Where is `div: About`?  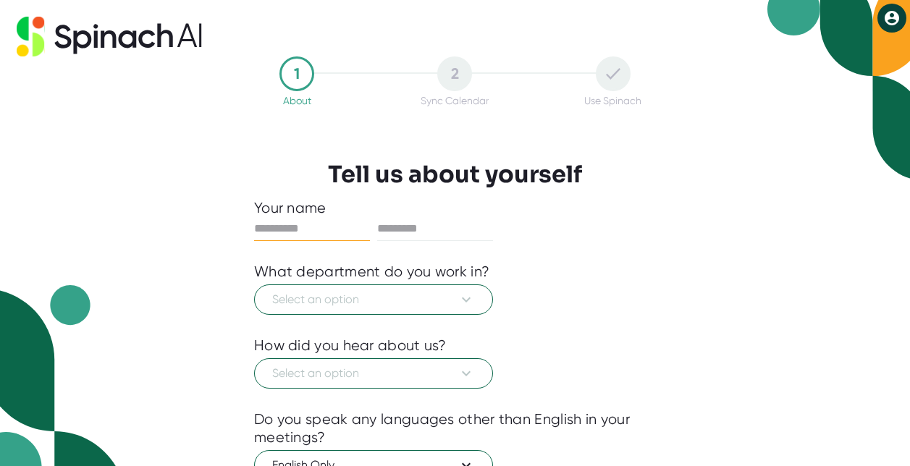 div: About is located at coordinates (297, 101).